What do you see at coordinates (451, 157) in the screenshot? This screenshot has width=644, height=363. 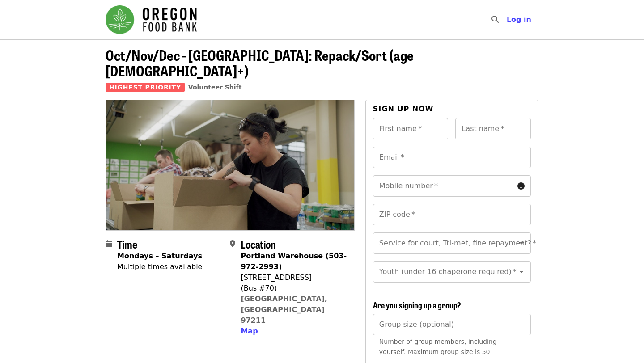 I see `input: Email` at bounding box center [451, 157].